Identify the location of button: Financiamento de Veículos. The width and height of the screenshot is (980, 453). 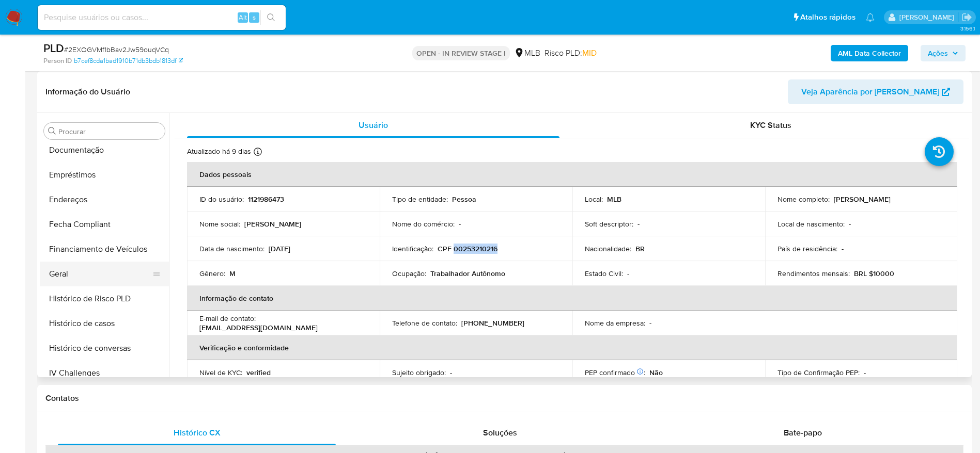
(105, 249).